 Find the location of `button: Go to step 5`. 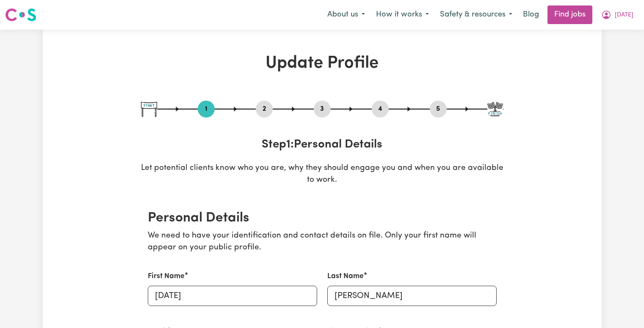

button: Go to step 5 is located at coordinates (438, 109).